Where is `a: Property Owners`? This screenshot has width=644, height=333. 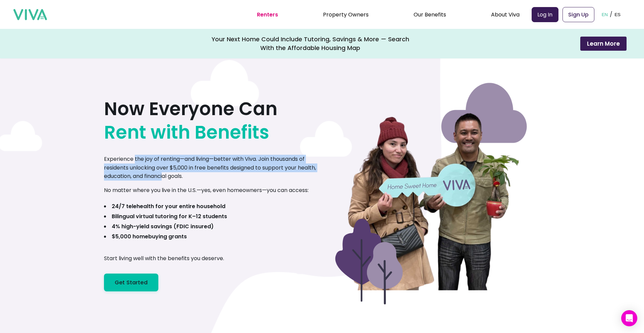
a: Property Owners is located at coordinates (345, 14).